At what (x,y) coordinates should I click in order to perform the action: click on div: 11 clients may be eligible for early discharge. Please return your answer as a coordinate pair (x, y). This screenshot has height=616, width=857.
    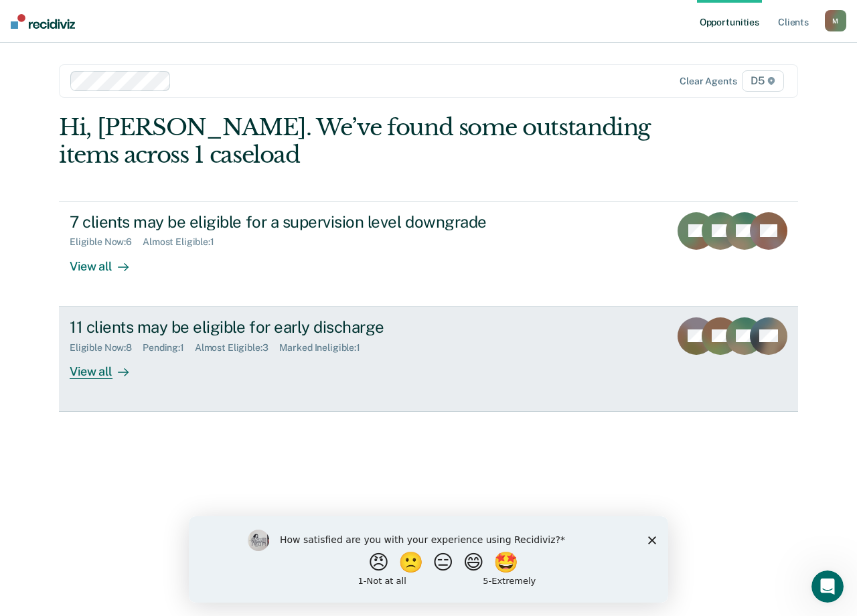
    Looking at the image, I should click on (305, 327).